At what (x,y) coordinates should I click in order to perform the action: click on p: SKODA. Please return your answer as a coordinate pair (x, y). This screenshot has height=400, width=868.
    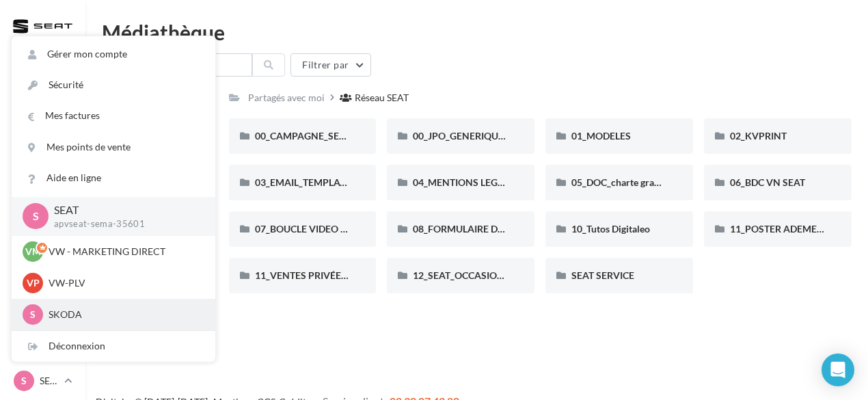
    Looking at the image, I should click on (124, 314).